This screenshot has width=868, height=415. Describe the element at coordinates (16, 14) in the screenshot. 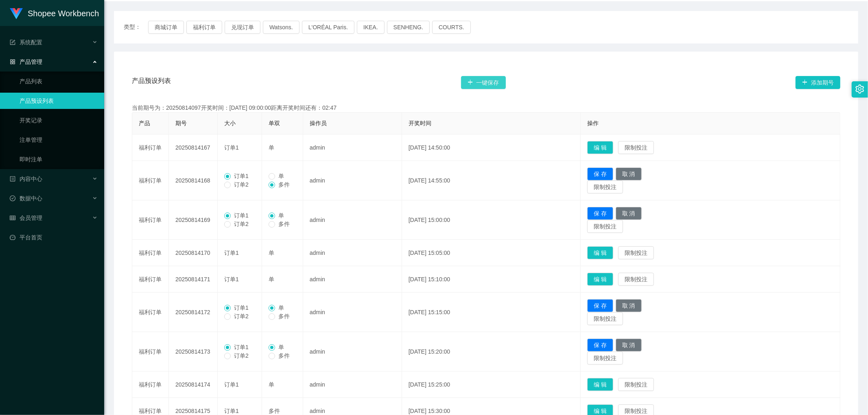

I see `img: logo.9652507e.png` at that location.